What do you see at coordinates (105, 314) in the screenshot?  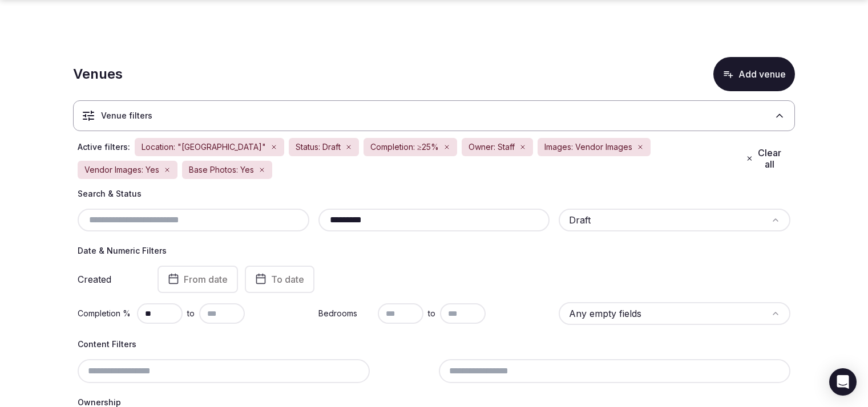 I see `label: Completion %` at bounding box center [105, 314].